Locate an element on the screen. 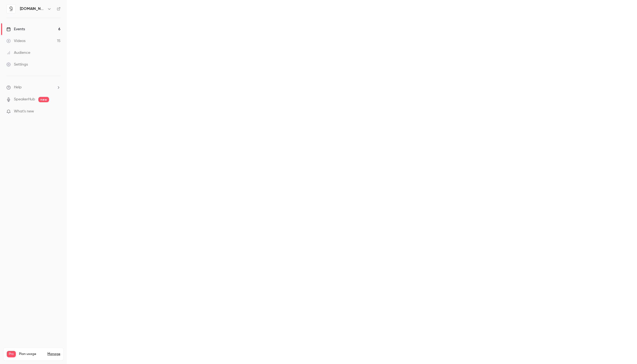  span: new is located at coordinates (44, 100).